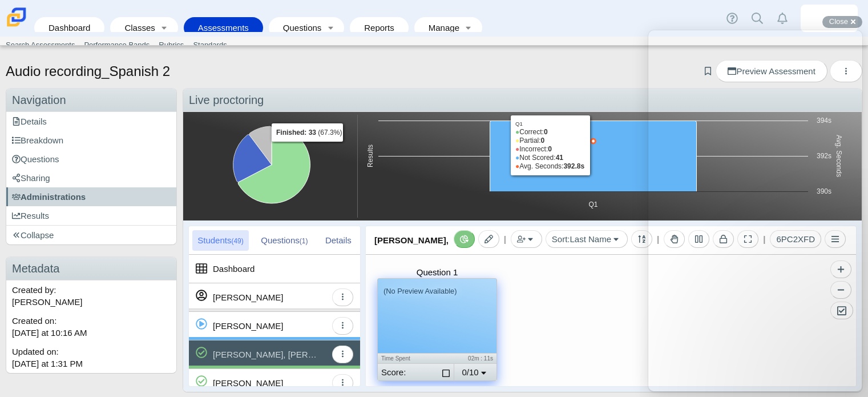  Describe the element at coordinates (829, 18) in the screenshot. I see `a: martha.addo-preko.yyKIqf` at that location.